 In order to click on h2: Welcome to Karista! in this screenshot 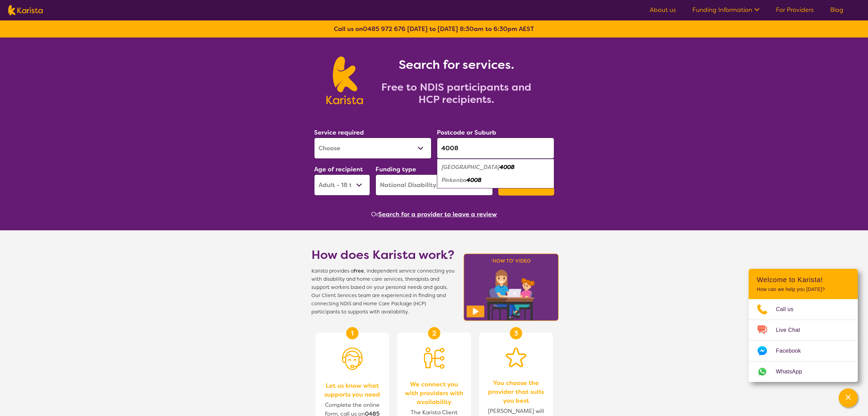, I will do `click(804, 280)`.